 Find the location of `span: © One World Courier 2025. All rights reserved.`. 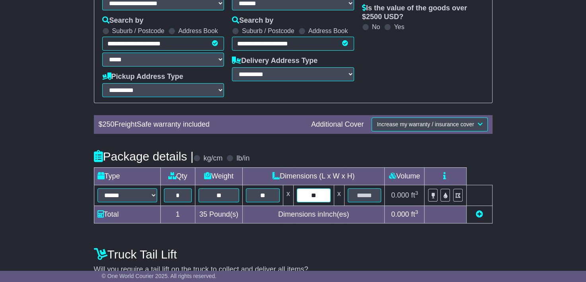

span: © One World Courier 2025. All rights reserved. is located at coordinates (159, 276).